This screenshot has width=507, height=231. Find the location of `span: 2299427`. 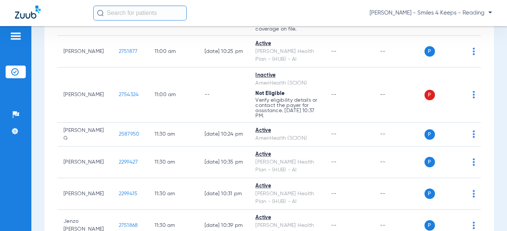

span: 2299427 is located at coordinates (128, 162).